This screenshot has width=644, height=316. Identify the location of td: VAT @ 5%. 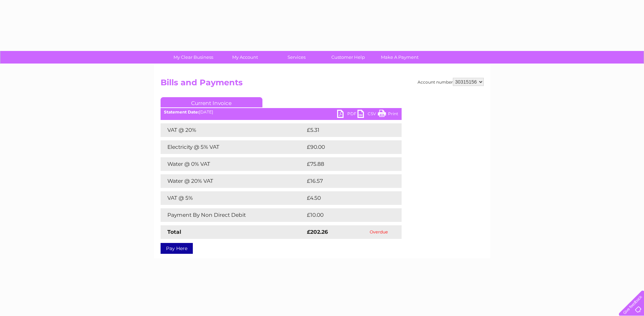
(233, 198).